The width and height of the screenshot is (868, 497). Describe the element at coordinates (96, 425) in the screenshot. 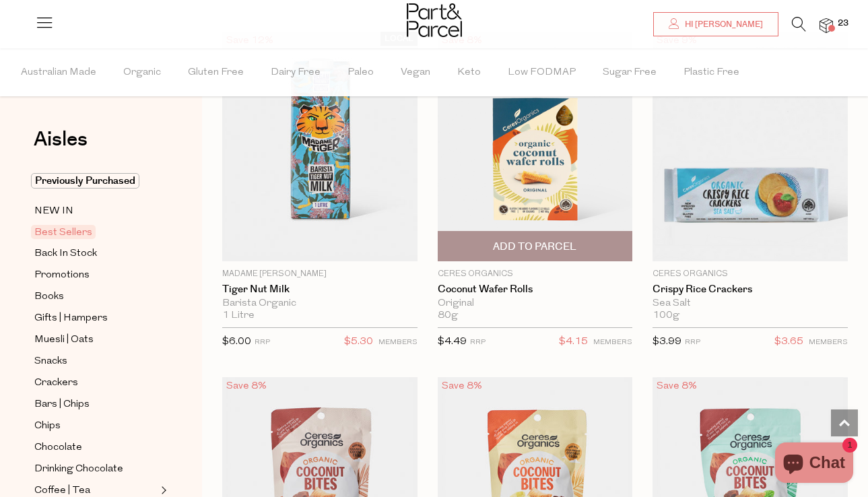

I see `a: Chips` at that location.